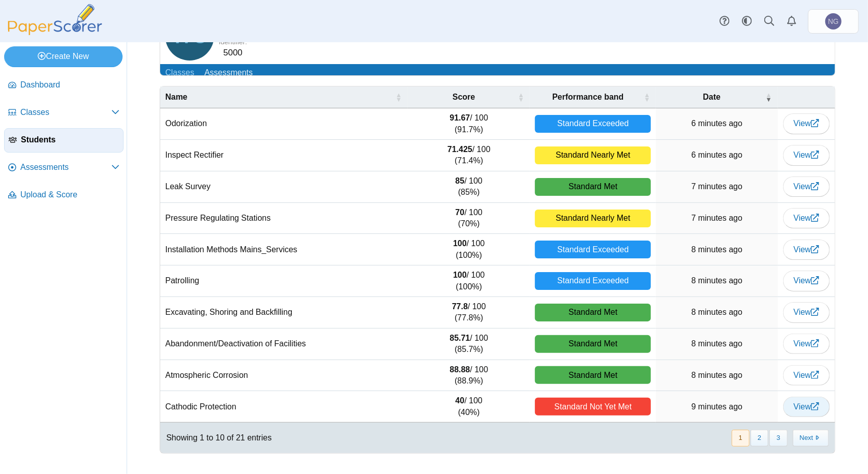  Describe the element at coordinates (460, 338) in the screenshot. I see `b: 85.71` at that location.